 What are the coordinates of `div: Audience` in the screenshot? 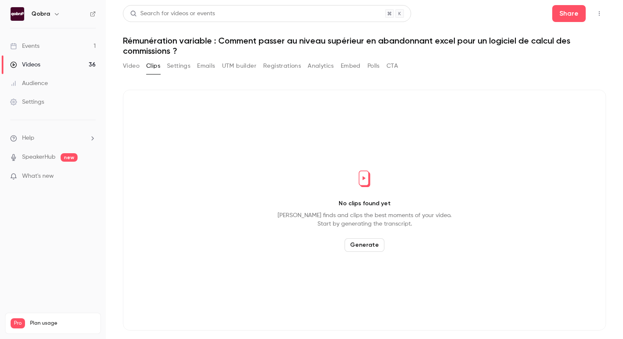 It's located at (29, 83).